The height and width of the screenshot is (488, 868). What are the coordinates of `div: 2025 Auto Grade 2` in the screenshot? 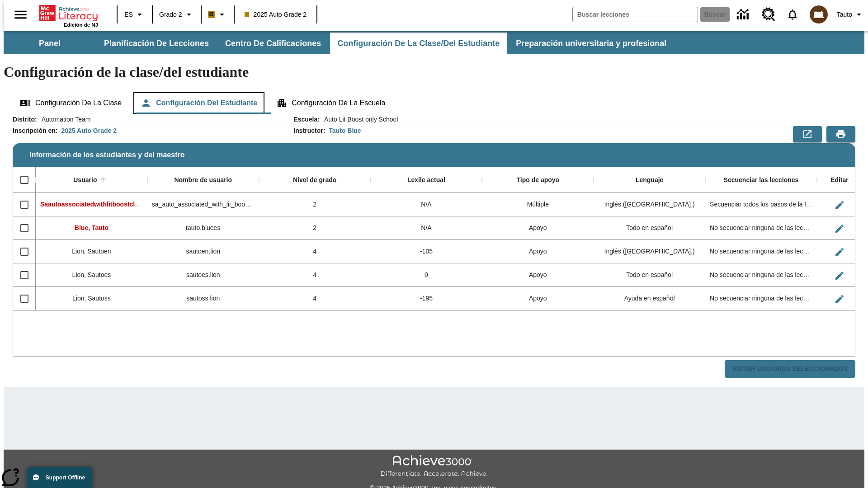 It's located at (89, 131).